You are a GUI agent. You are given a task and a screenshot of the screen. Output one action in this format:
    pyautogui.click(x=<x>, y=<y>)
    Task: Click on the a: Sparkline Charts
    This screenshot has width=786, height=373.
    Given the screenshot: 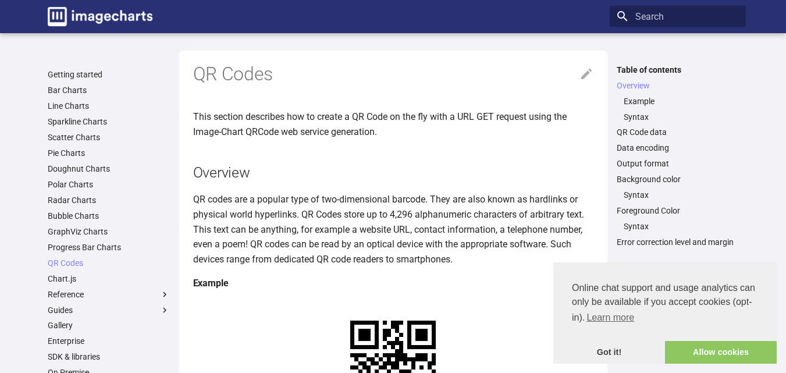 What is the action you would take?
    pyautogui.click(x=109, y=122)
    